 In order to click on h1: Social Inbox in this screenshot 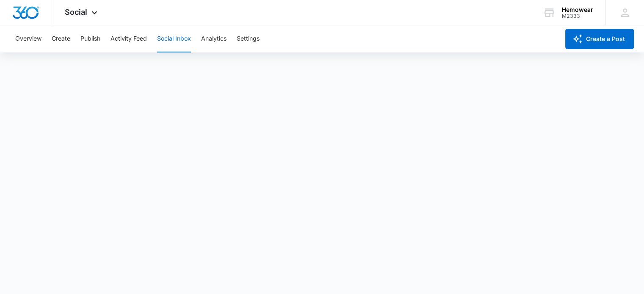, I will do `click(85, 24)`.